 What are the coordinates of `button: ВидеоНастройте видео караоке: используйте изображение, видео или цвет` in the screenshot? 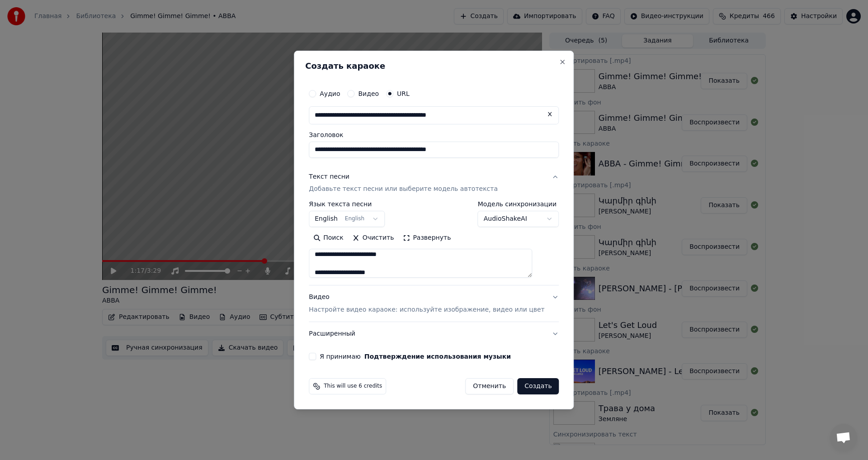 It's located at (434, 304).